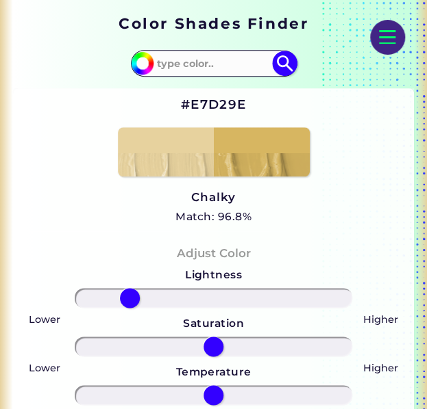 The height and width of the screenshot is (409, 427). I want to click on h2: #E7D29E, so click(213, 105).